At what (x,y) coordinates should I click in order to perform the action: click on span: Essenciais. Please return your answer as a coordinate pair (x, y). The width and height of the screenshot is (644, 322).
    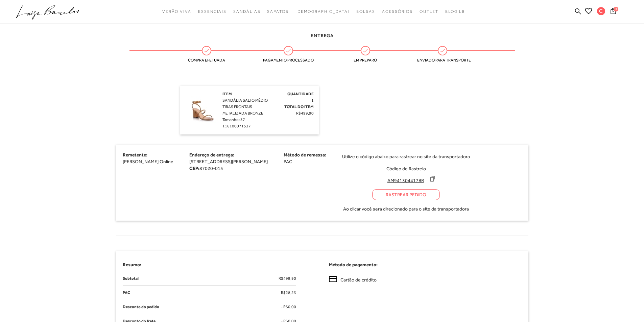
    Looking at the image, I should click on (213, 11).